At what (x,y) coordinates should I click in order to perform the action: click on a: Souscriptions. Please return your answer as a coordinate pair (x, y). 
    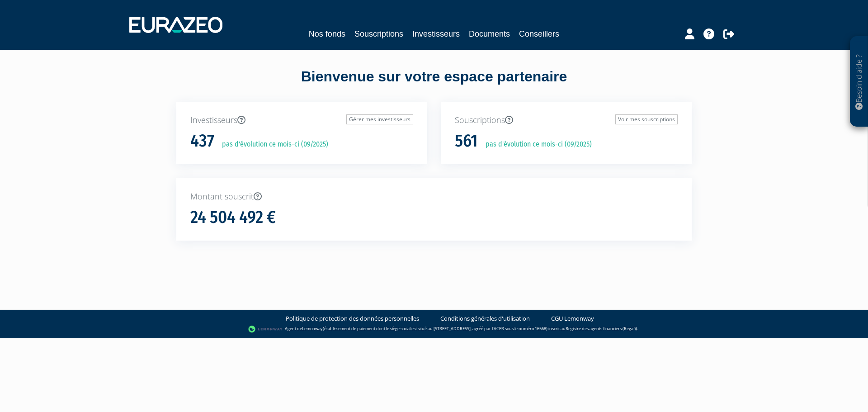
    Looking at the image, I should click on (379, 34).